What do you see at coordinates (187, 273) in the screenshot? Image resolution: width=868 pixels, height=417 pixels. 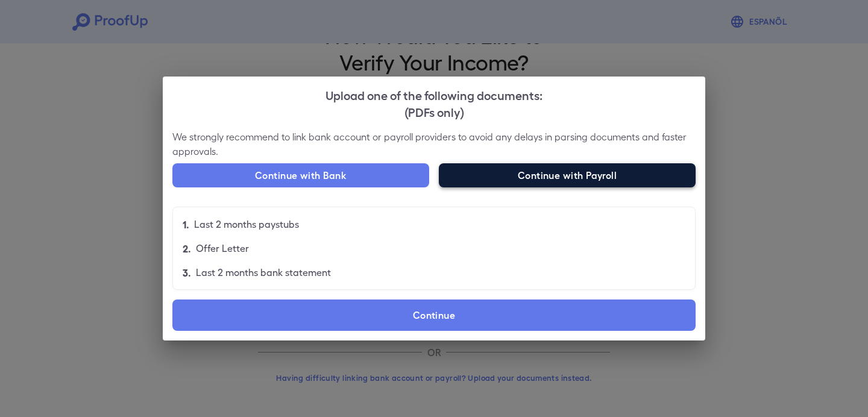 I see `p: 3.` at bounding box center [187, 273].